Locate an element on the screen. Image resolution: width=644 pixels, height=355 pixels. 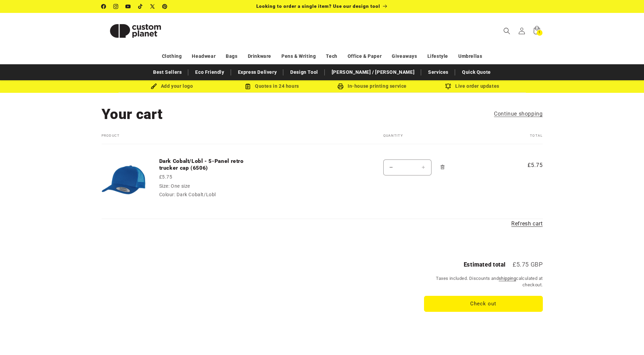
a: Office & Paper is located at coordinates (365, 56).